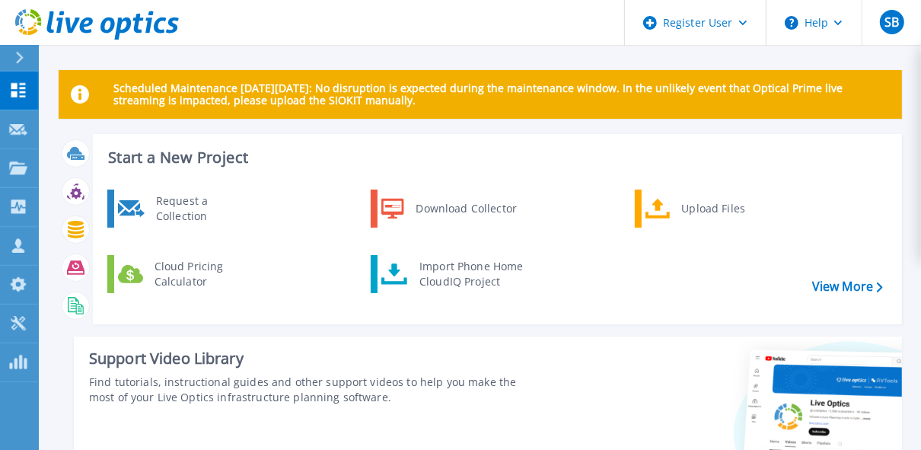 The height and width of the screenshot is (450, 921). I want to click on a: Upload Files, so click(712, 208).